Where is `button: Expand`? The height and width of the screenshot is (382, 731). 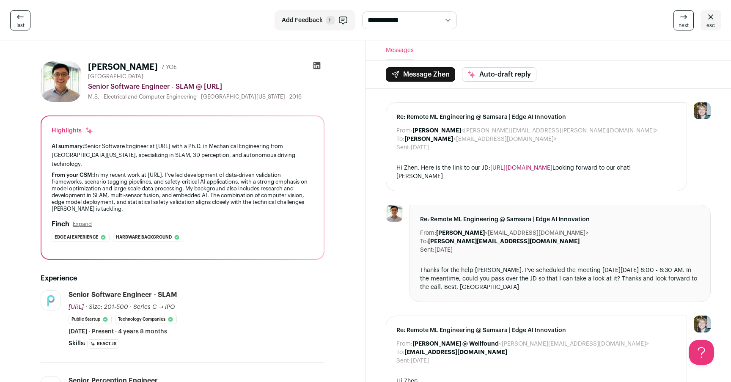
button: Expand is located at coordinates (82, 224).